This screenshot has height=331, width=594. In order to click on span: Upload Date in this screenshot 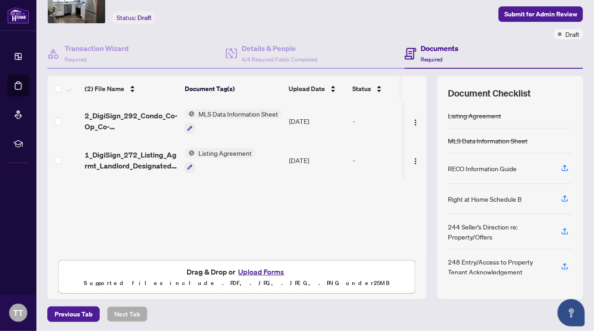, I will do `click(307, 89)`.